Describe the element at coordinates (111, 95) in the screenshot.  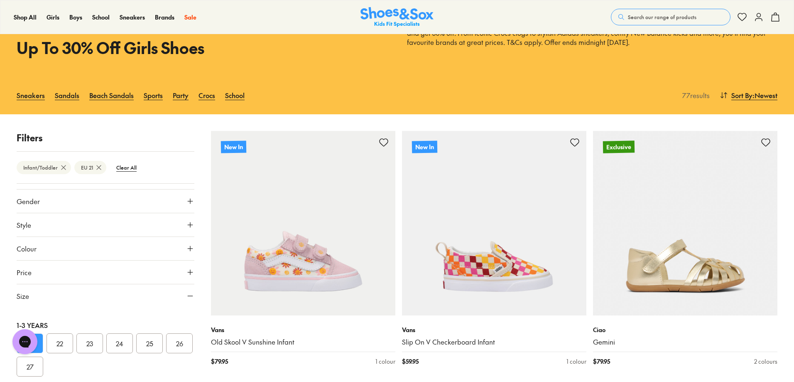
I see `a: Beach Sandals` at that location.